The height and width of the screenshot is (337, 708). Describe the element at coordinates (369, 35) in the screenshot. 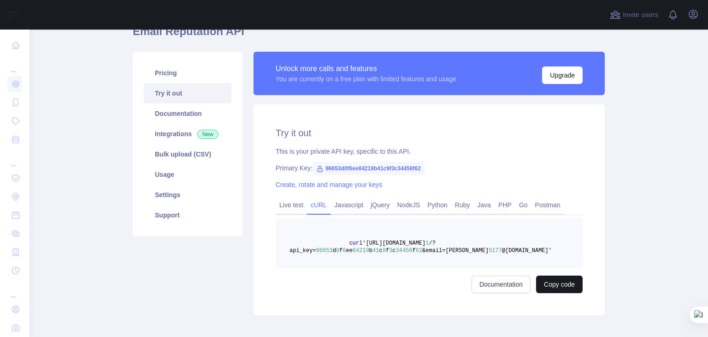

I see `h1: Email Reputation API` at that location.